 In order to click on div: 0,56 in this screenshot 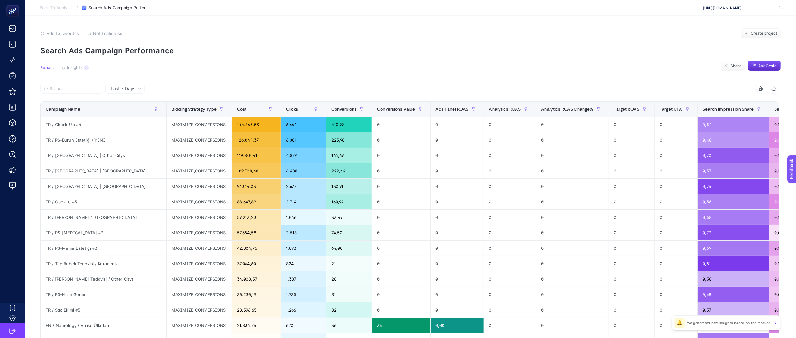, I will do `click(734, 202)`.